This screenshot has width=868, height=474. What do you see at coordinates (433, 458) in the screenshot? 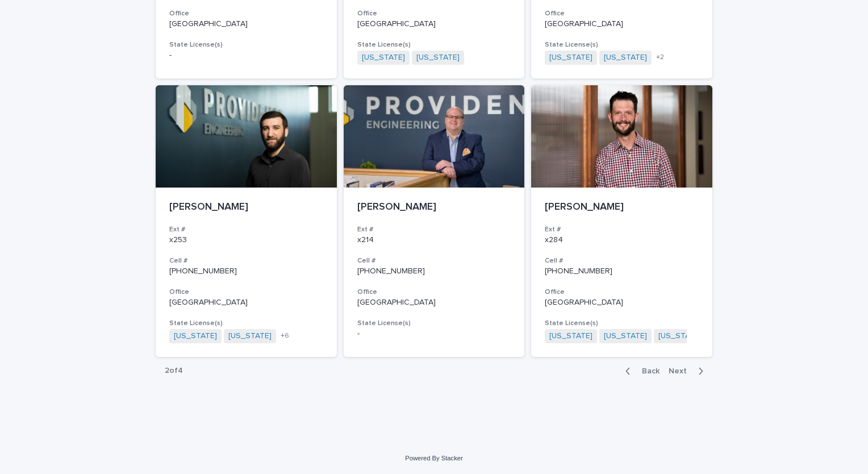
I see `a: Powered By Stacker` at bounding box center [433, 458].